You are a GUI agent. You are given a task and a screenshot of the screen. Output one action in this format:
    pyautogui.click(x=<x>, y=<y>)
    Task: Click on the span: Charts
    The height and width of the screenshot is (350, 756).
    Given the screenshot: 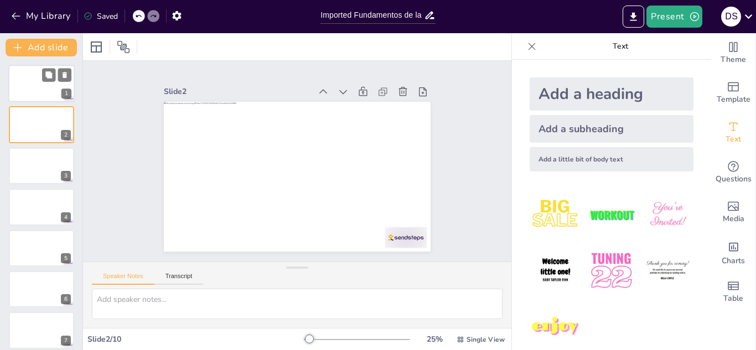 What is the action you would take?
    pyautogui.click(x=733, y=261)
    